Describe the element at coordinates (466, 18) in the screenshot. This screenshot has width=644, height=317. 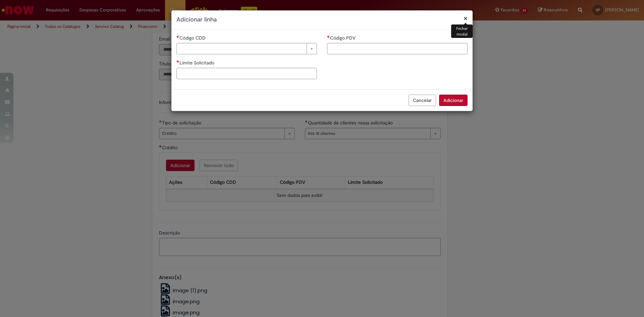
I see `button: Fechar modal` at that location.